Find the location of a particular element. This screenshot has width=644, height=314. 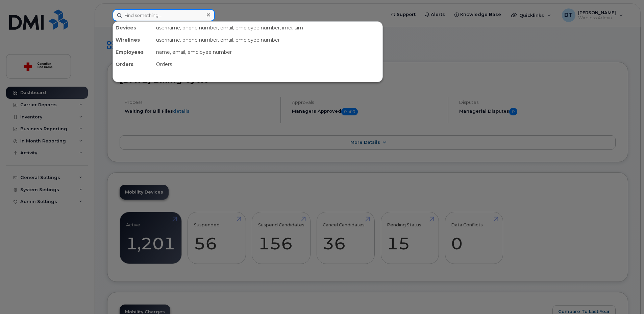

div: Wirelines is located at coordinates (133, 40).